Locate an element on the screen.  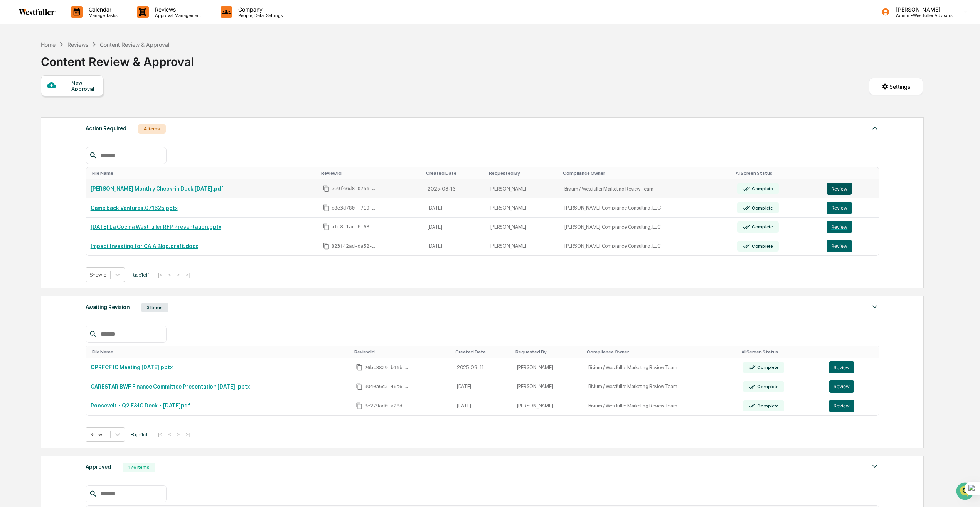
span: Pylon is located at coordinates (84, 134).